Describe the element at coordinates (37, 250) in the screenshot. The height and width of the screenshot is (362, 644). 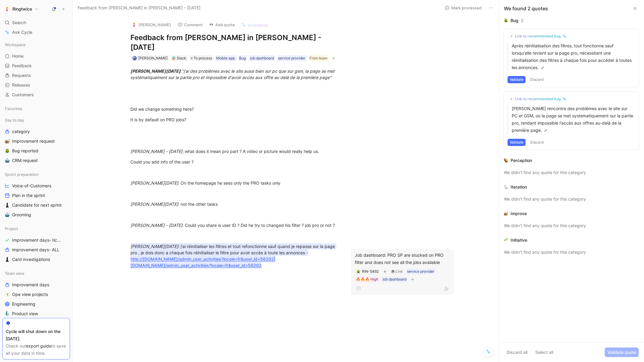
I see `a: improvement days- ALL` at that location.